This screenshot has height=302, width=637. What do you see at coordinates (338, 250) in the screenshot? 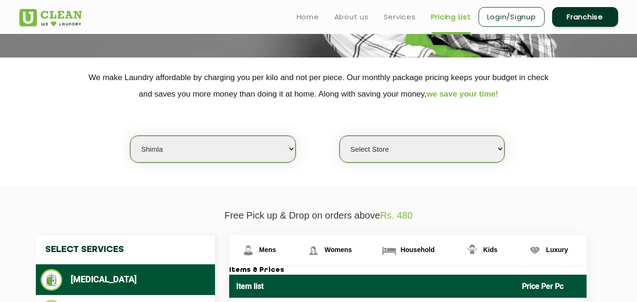
I see `span: Womens` at bounding box center [338, 250].